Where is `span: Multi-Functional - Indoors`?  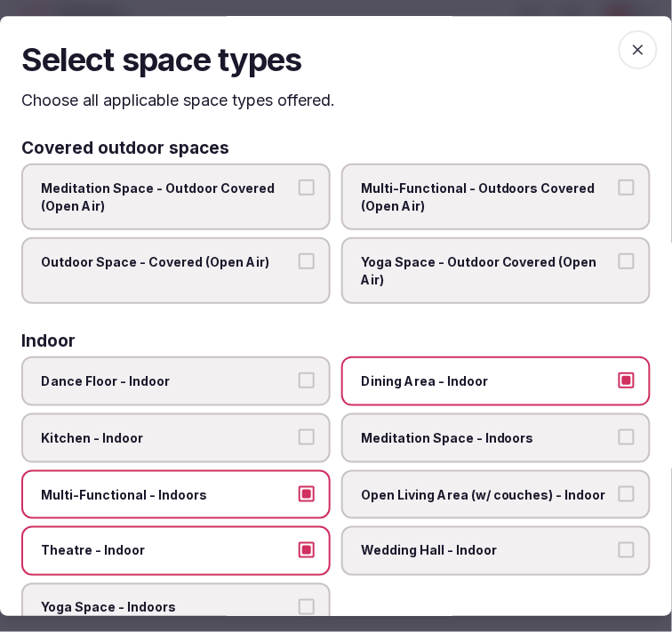 span: Multi-Functional - Indoors is located at coordinates (167, 495).